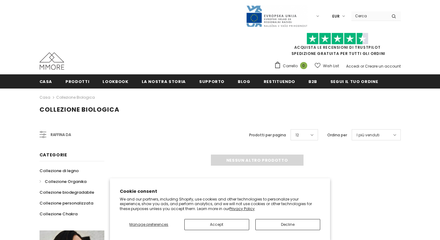 Image resolution: width=440 pixels, height=240 pixels. Describe the element at coordinates (77, 81) in the screenshot. I see `span: Prodotti` at that location.